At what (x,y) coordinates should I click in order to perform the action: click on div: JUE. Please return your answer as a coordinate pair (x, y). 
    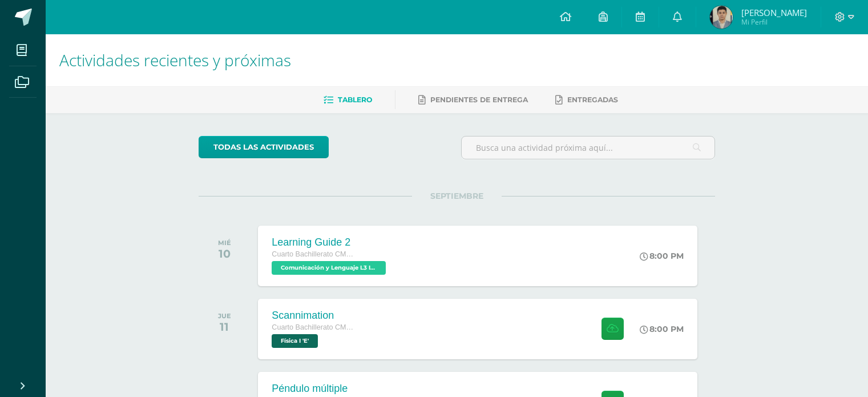
    Looking at the image, I should click on (225, 316).